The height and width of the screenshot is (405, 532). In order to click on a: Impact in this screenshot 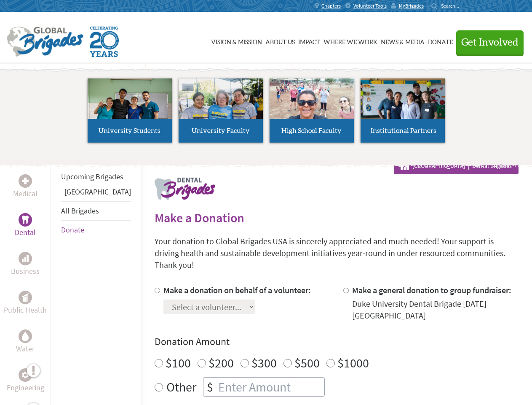, I will do `click(309, 41)`.